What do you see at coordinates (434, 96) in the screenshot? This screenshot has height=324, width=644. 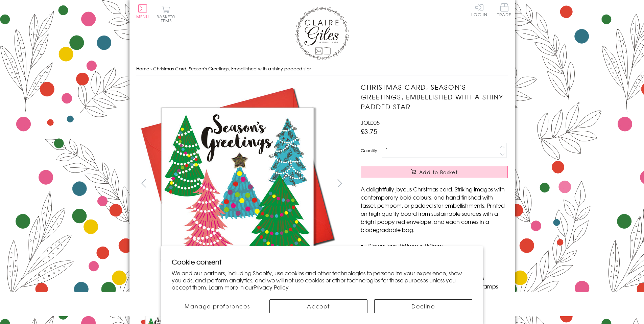 I see `h1: Christmas Card, Season's Greetings, Embellished with a shiny padded star` at bounding box center [434, 96].